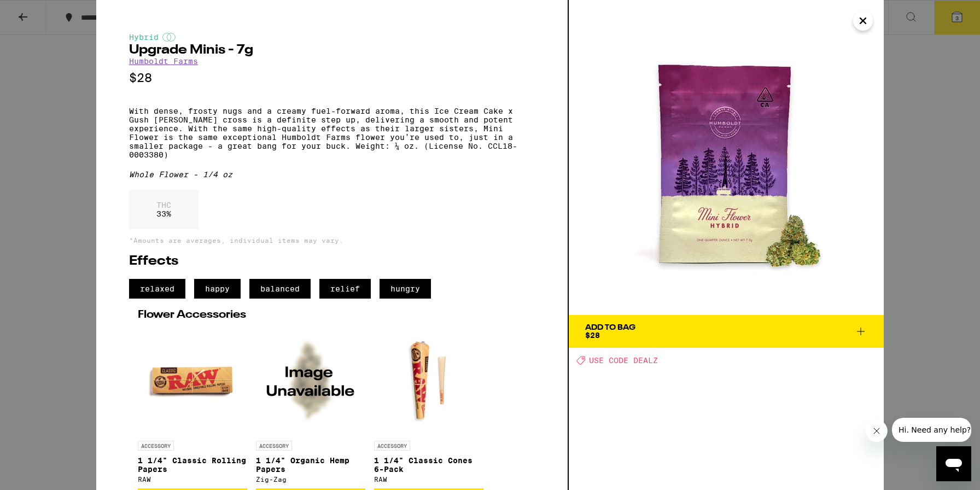 This screenshot has height=490, width=980. Describe the element at coordinates (332, 261) in the screenshot. I see `h2: Effects` at that location.